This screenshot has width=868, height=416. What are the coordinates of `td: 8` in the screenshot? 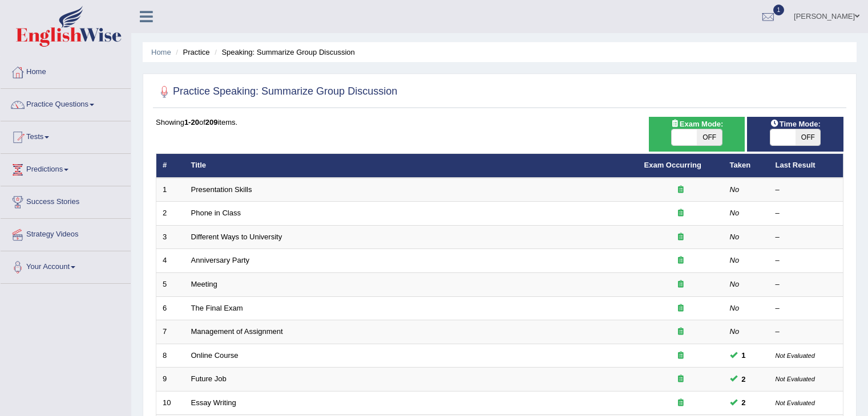 It's located at (171, 356).